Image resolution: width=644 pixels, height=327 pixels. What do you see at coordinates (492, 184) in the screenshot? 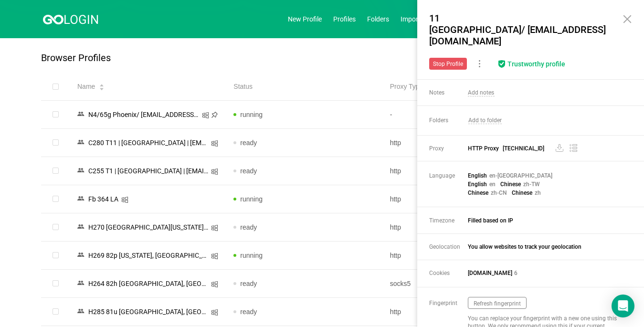
I see `span: en` at bounding box center [492, 184].